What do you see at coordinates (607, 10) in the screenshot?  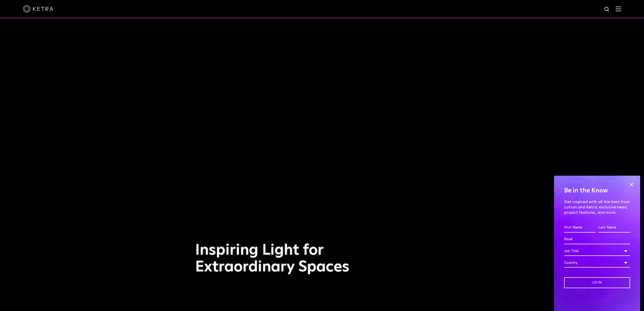 I see `img: search icon` at bounding box center [607, 10].